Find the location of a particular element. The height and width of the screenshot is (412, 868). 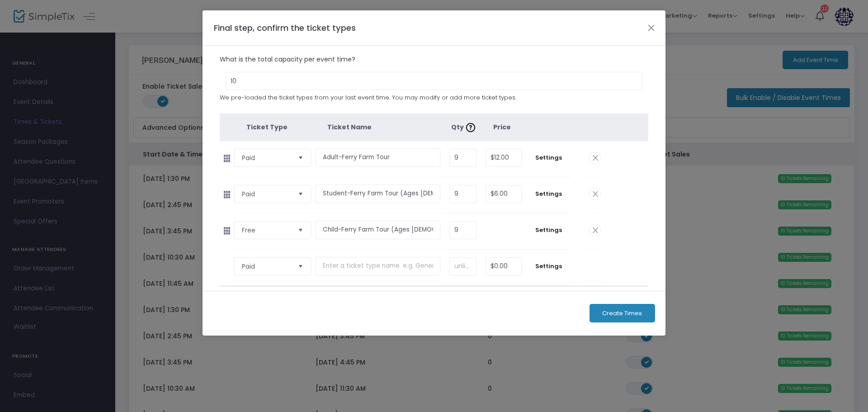

span: Ticket Name is located at coordinates (350, 127).